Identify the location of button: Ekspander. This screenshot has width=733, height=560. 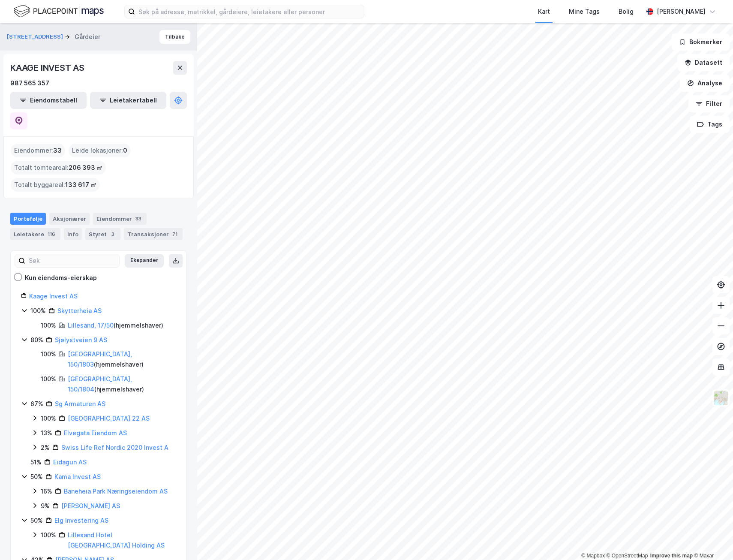
(144, 261).